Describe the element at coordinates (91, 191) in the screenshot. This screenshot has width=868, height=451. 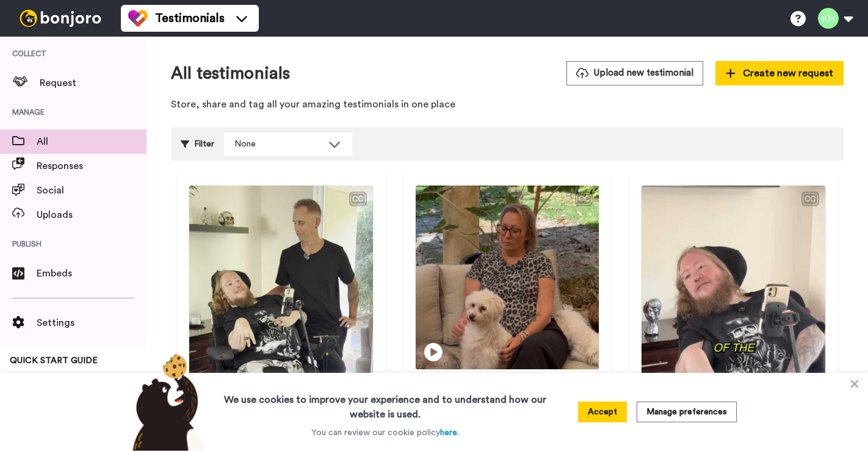
I see `span: Social` at that location.